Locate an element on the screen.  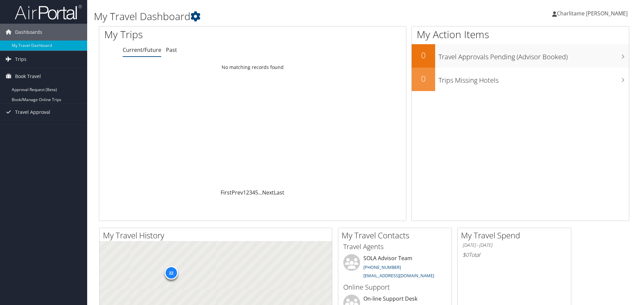
a: 0Trips Missing Hotels is located at coordinates (520, 79).